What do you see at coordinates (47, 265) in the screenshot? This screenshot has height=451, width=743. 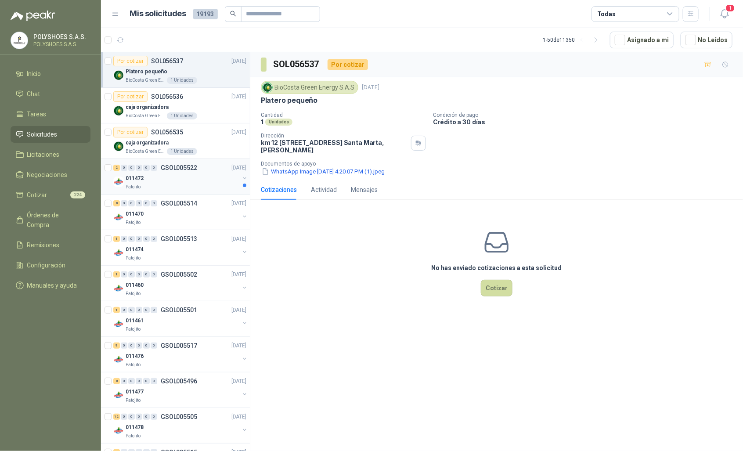 I see `span: Configuración` at bounding box center [47, 265].